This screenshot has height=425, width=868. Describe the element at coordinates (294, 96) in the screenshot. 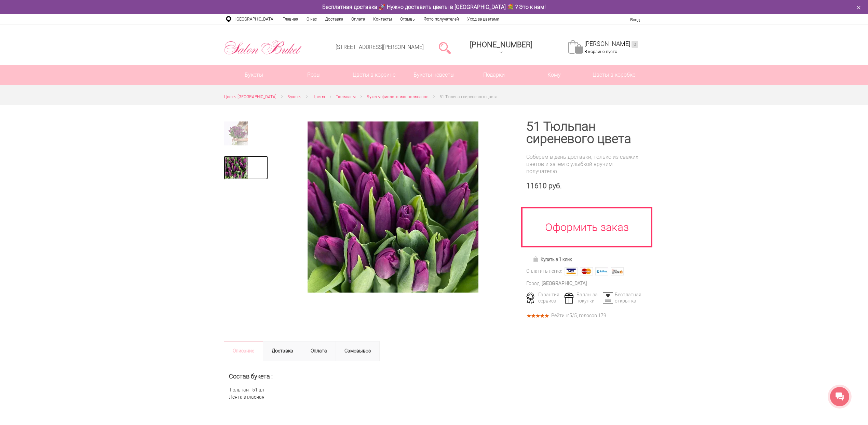

I see `span: Букеты` at that location.